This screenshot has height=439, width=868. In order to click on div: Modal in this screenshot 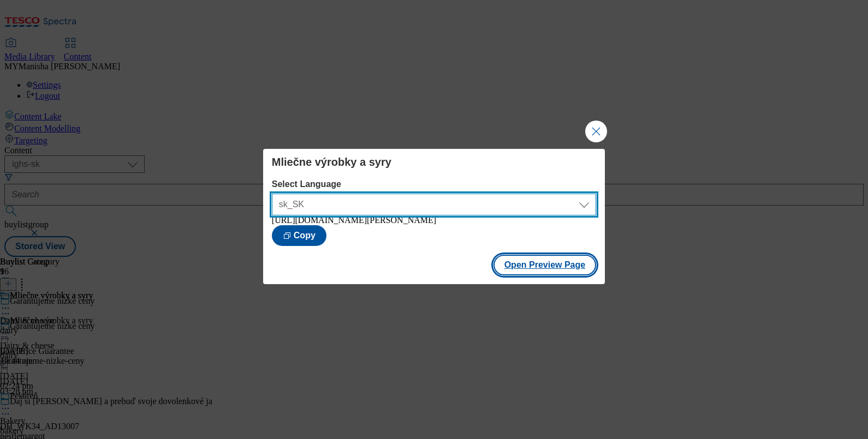, I will do `click(434, 217)`.